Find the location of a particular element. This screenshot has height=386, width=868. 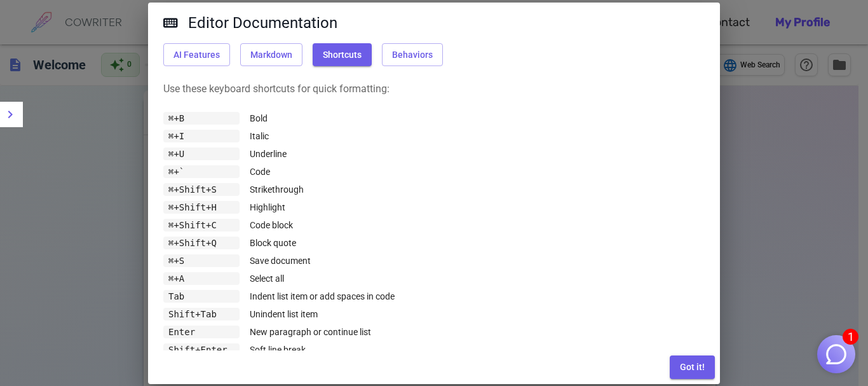

p: New paragraph or continue list is located at coordinates (477, 331).